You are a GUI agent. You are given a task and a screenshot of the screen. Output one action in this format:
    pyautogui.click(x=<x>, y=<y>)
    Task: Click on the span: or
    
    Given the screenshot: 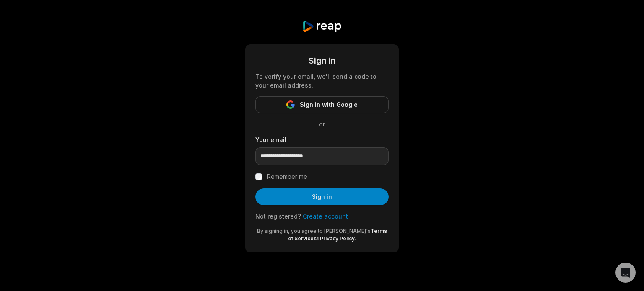 What is the action you would take?
    pyautogui.click(x=322, y=124)
    